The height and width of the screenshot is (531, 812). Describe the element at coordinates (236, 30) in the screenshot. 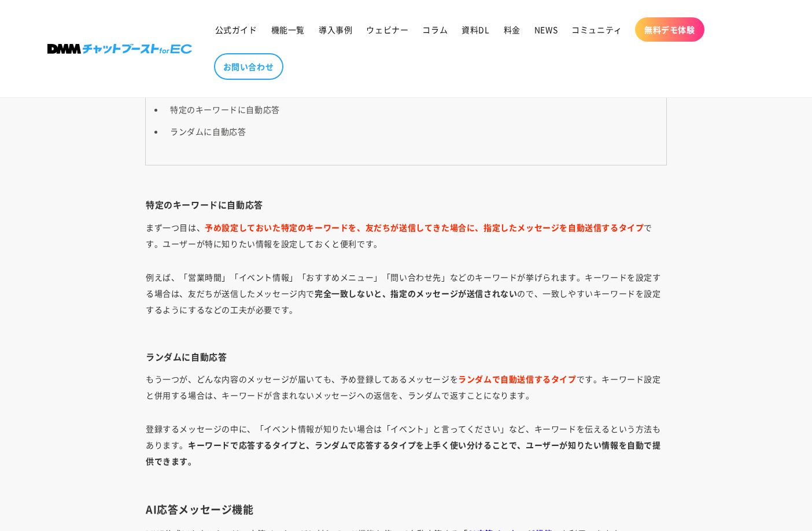

I see `a: 公式ガイド` at that location.